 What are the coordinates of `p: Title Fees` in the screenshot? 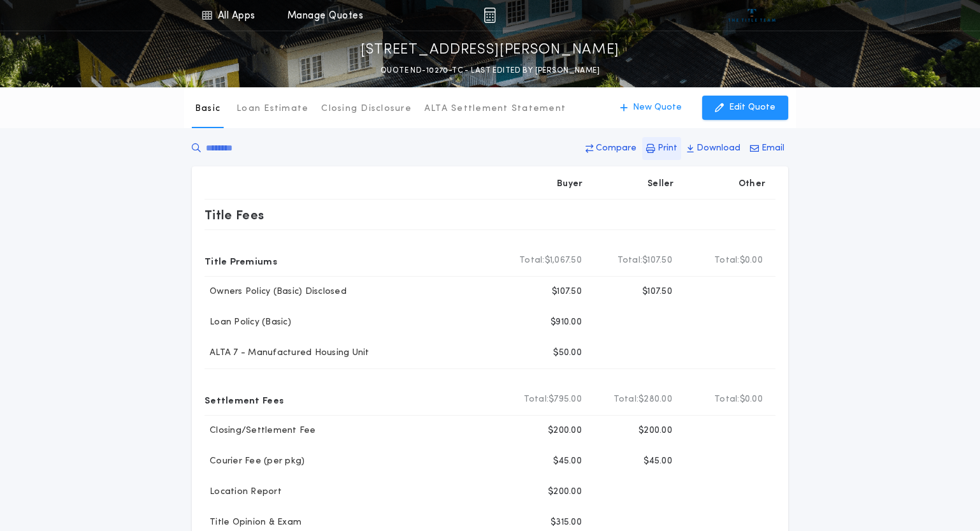 It's located at (235, 215).